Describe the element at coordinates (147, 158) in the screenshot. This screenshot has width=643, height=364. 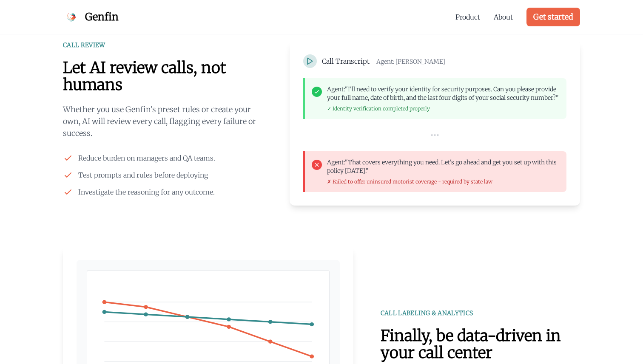
I see `span: Reduce burden on managers and QA teams.` at that location.